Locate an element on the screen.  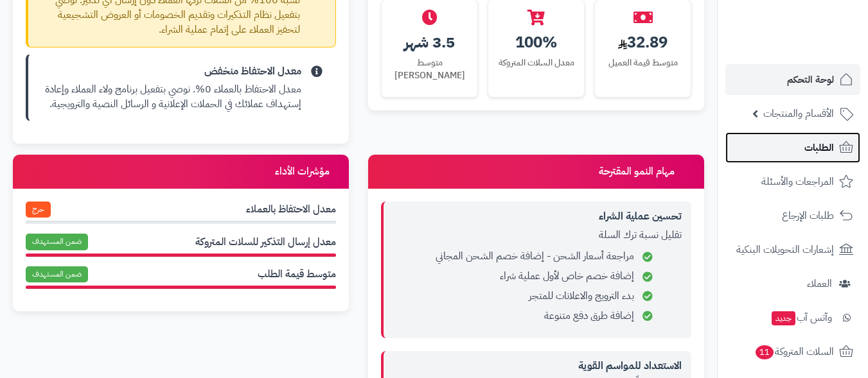
a: العملاء is located at coordinates (792, 284).